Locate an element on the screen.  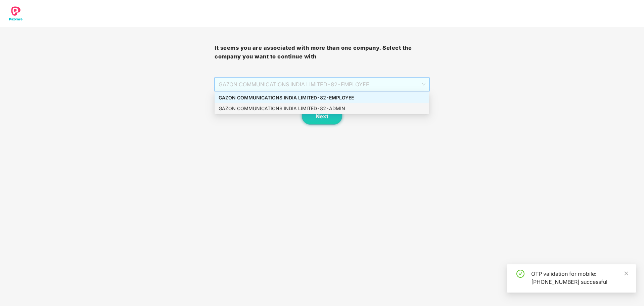
span: close is located at coordinates (627, 273).